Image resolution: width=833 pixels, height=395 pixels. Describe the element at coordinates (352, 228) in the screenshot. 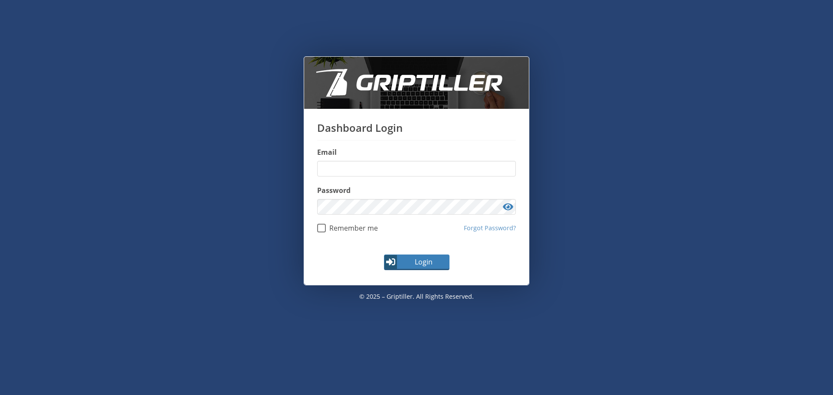

I see `span: Remember me` at that location.